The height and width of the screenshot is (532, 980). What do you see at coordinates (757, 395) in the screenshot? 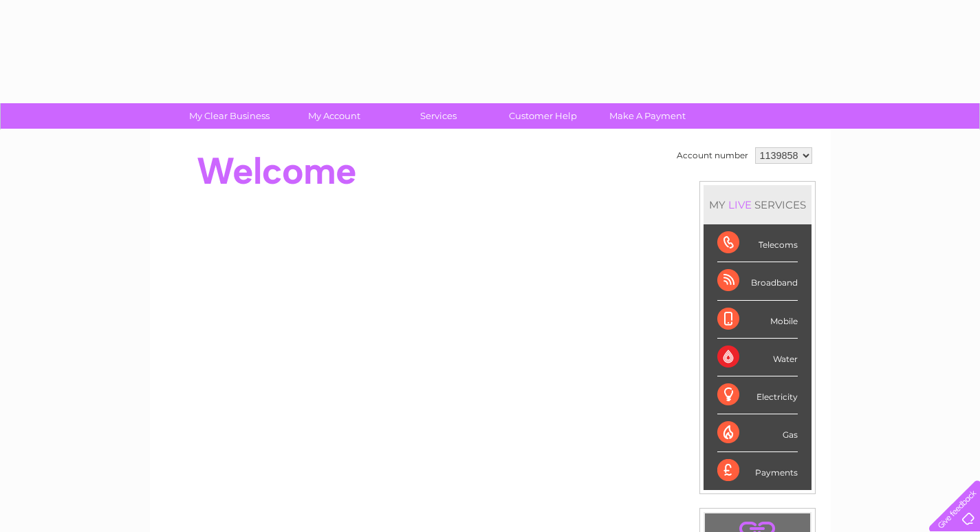
I see `div: Electricity` at bounding box center [757, 395].